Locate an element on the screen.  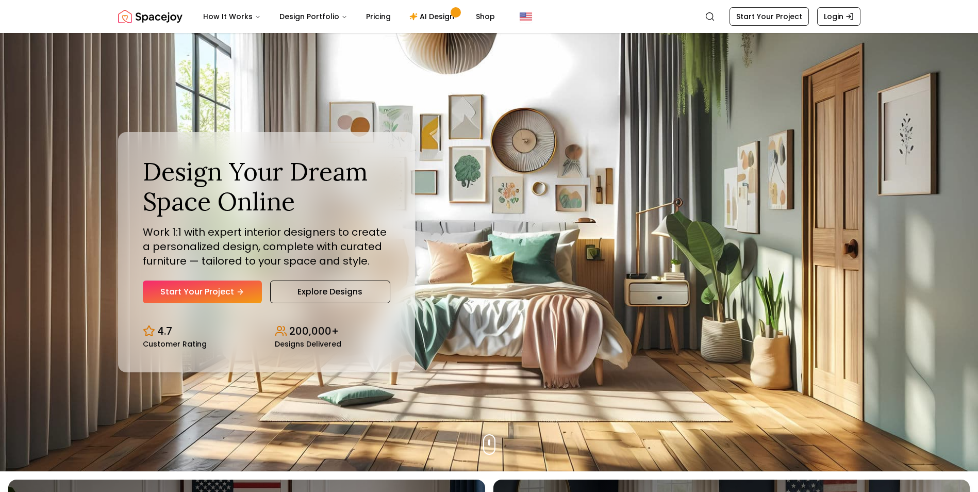
button: How It Works is located at coordinates (232, 17).